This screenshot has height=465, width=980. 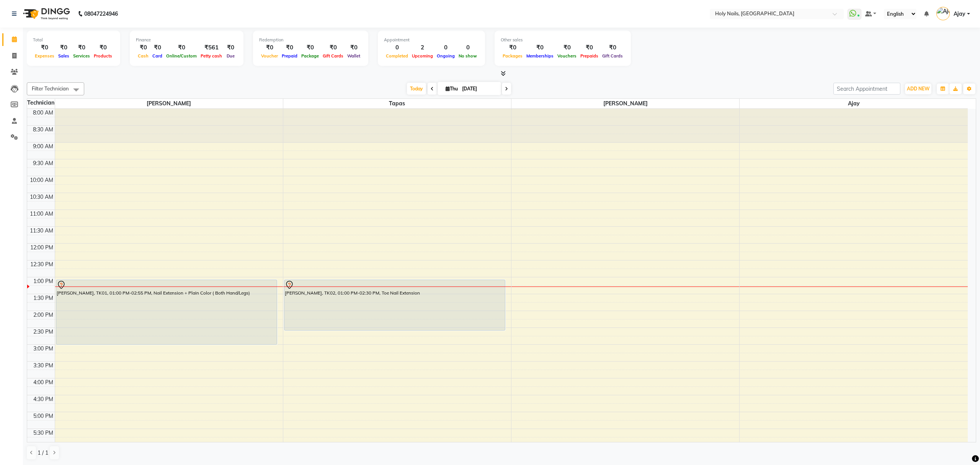 What do you see at coordinates (211, 56) in the screenshot?
I see `span: Petty cash` at bounding box center [211, 56].